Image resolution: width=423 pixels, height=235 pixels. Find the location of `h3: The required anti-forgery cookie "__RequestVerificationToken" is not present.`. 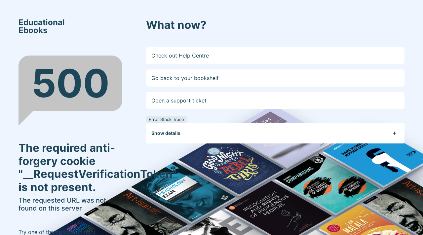

h3: The required anti-forgery cookie "__RequestVerificationToken" is not present. is located at coordinates (70, 167).